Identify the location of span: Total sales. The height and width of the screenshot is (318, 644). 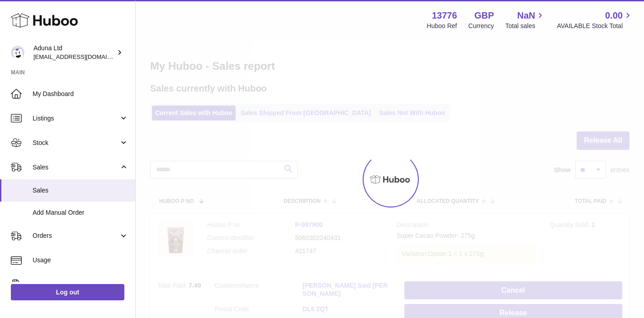
(525, 26).